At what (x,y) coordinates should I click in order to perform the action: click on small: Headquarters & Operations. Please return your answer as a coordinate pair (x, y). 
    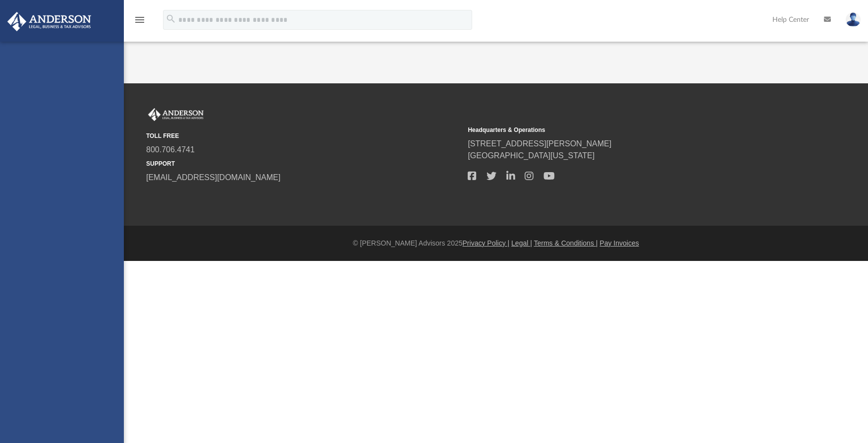
    Looking at the image, I should click on (625, 130).